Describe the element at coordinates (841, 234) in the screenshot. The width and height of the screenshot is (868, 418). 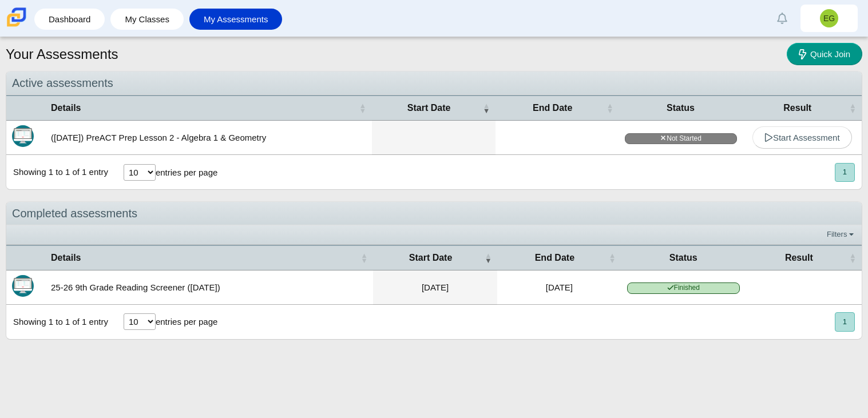
I see `a: Filters` at that location.